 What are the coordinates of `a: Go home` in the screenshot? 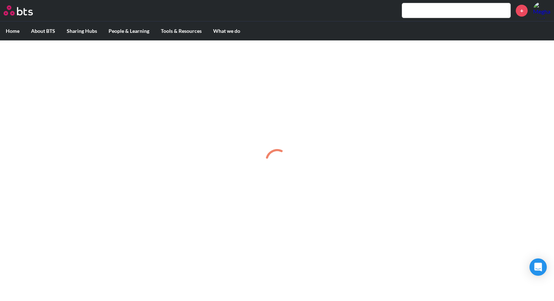 It's located at (25, 10).